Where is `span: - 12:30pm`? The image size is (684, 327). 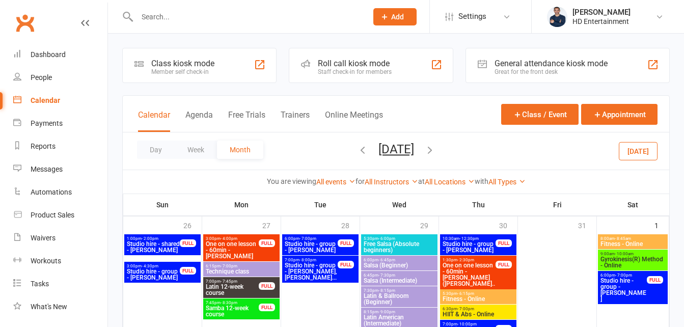
span: - 12:30pm is located at coordinates (469, 238).